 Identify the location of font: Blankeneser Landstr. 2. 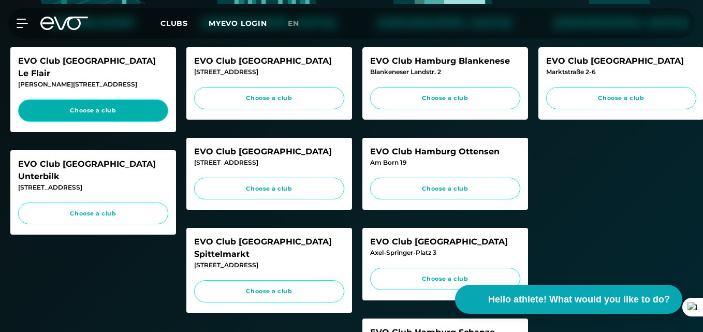
(405, 71).